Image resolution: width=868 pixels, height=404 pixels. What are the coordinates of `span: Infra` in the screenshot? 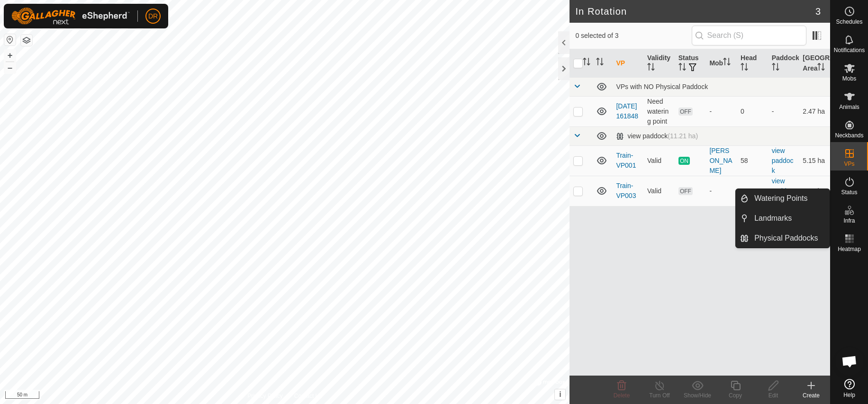 It's located at (849, 221).